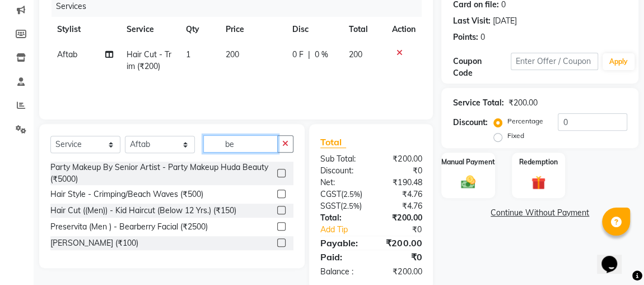 This screenshot has height=285, width=644. Describe the element at coordinates (471, 21) in the screenshot. I see `div: Last Visit:` at that location.